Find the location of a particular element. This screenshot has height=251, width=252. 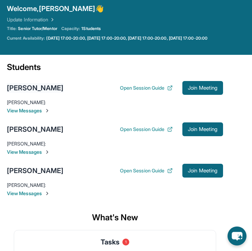

span: Title: is located at coordinates (12, 29).